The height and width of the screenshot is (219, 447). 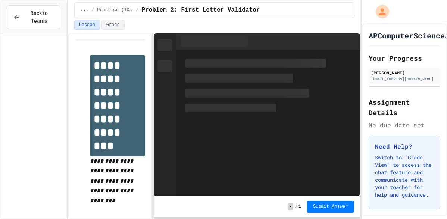 What do you see at coordinates (115, 10) in the screenshot?
I see `span: Practice (10 mins)` at bounding box center [115, 10].